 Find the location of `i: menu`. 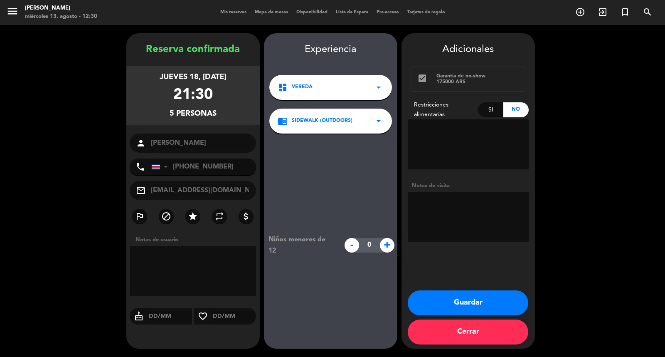

i: menu is located at coordinates (12, 11).